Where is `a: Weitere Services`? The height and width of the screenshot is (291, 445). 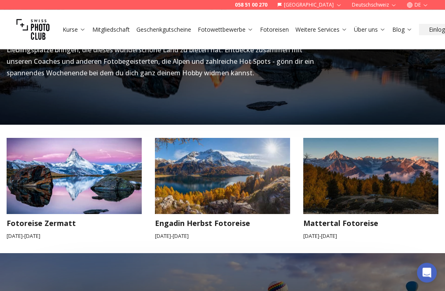 a: Weitere Services is located at coordinates (321, 30).